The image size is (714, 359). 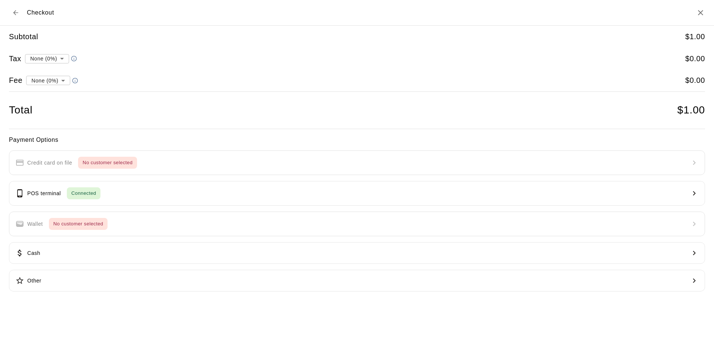 What do you see at coordinates (691, 110) in the screenshot?
I see `h4: $ 1.00` at bounding box center [691, 110].